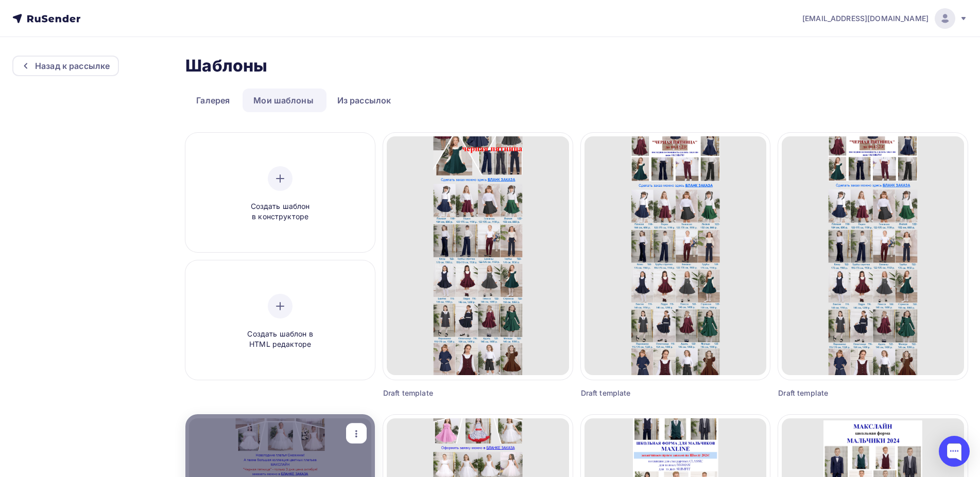  What do you see at coordinates (213, 100) in the screenshot?
I see `a: Галерея` at bounding box center [213, 100].